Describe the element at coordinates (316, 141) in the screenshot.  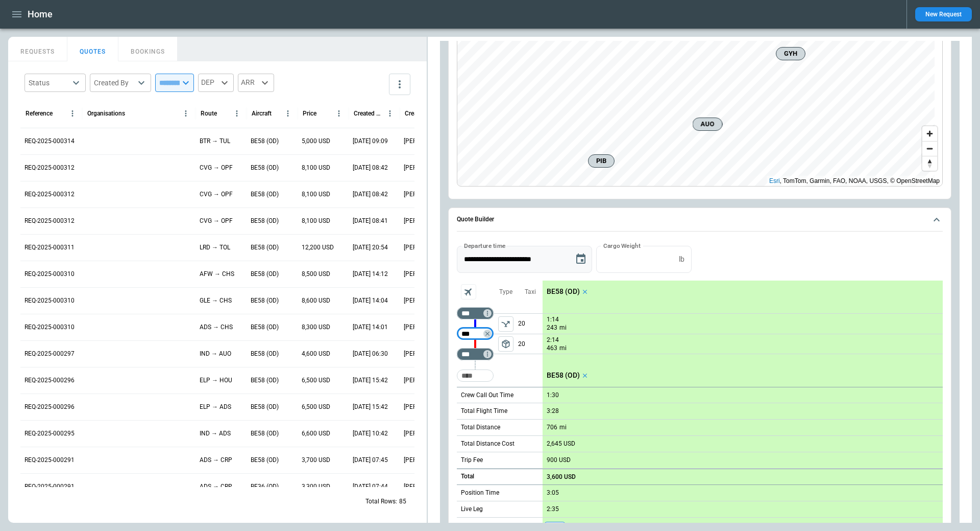
I see `p: 5,000 USD` at that location.